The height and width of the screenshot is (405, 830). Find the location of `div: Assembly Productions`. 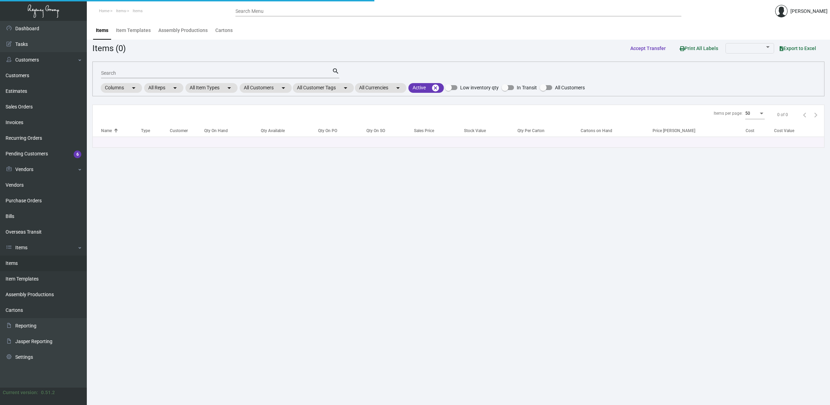

div: Assembly Productions is located at coordinates (183, 30).